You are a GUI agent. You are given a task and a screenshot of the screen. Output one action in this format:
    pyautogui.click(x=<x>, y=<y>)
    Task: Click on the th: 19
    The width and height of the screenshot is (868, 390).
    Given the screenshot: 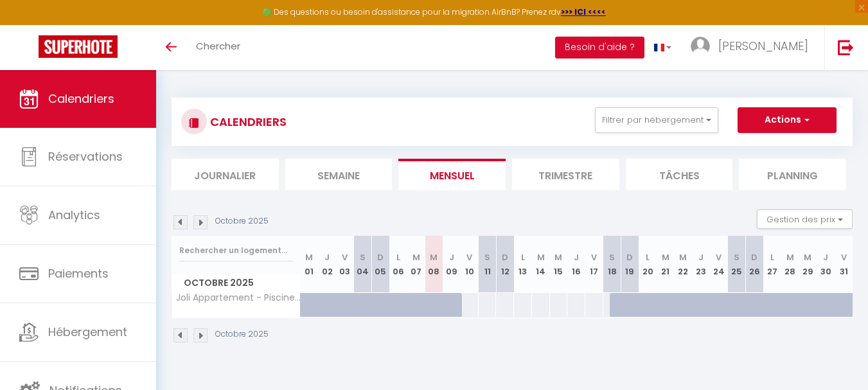 What is the action you would take?
    pyautogui.click(x=630, y=264)
    